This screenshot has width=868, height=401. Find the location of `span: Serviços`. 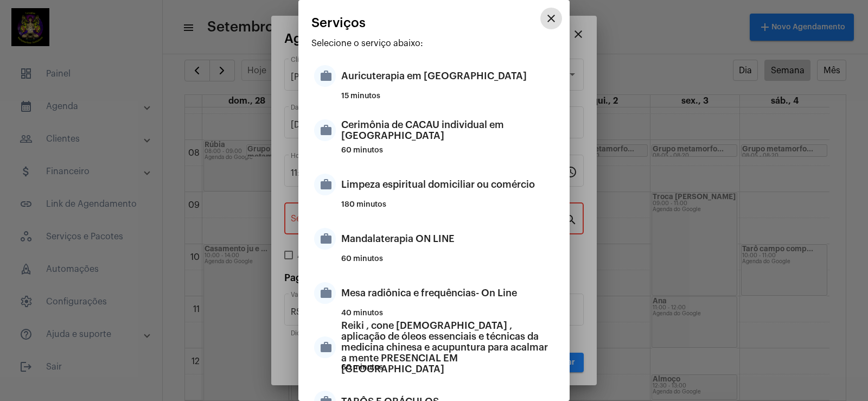

span: Serviços is located at coordinates (339, 23).